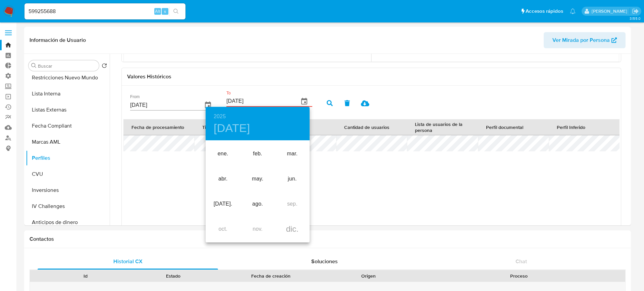 The height and width of the screenshot is (291, 644). I want to click on button: 2025, so click(220, 117).